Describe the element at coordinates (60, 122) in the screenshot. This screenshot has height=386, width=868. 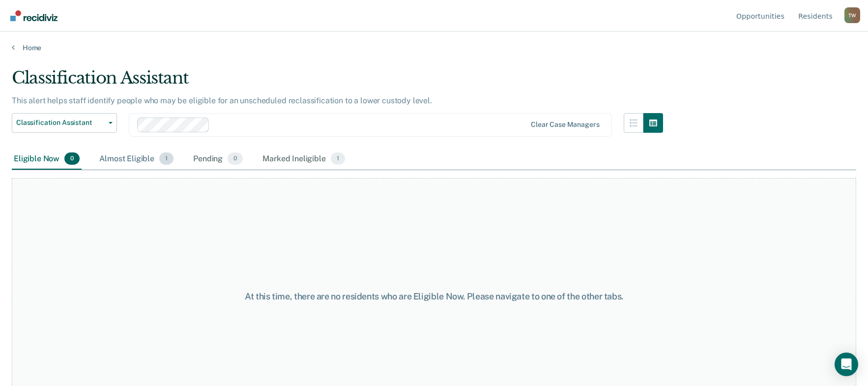
I see `span: Classification Assistant` at that location.